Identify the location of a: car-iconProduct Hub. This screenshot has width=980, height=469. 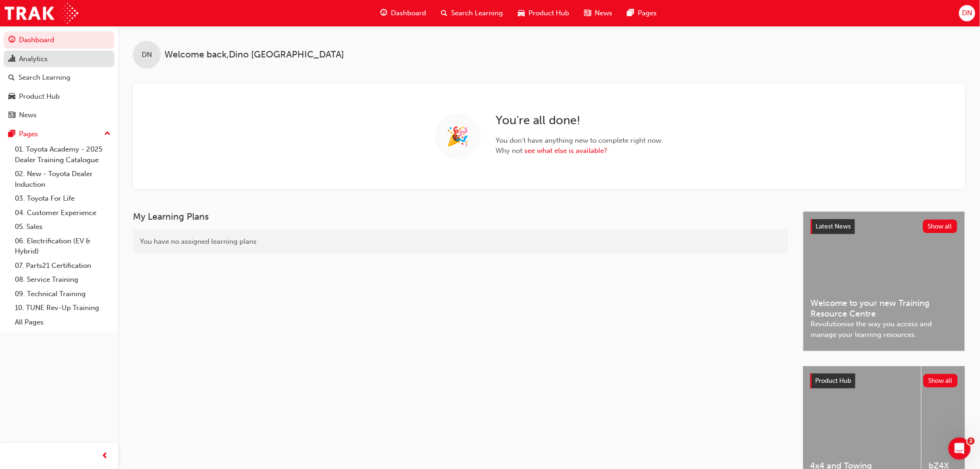
(544, 13).